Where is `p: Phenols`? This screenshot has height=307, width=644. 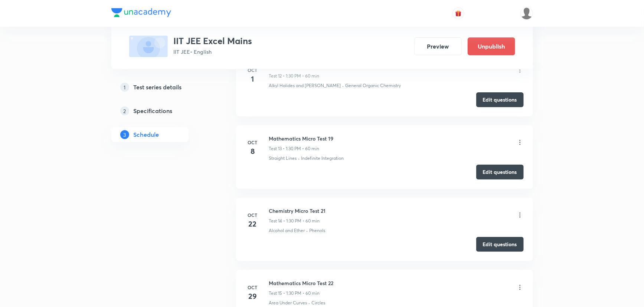 p: Phenols is located at coordinates (317, 231).